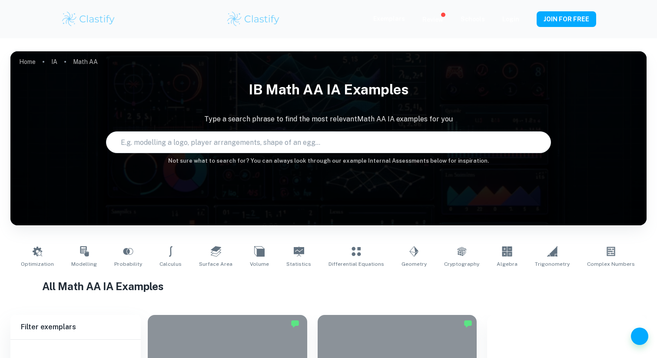 This screenshot has width=657, height=358. Describe the element at coordinates (37, 264) in the screenshot. I see `span: Optimization` at that location.